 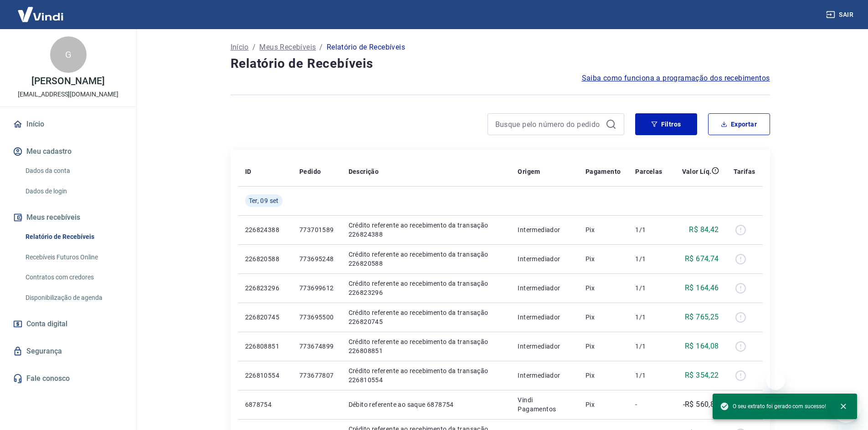 What do you see at coordinates (666, 124) in the screenshot?
I see `button: Filtros` at bounding box center [666, 124].